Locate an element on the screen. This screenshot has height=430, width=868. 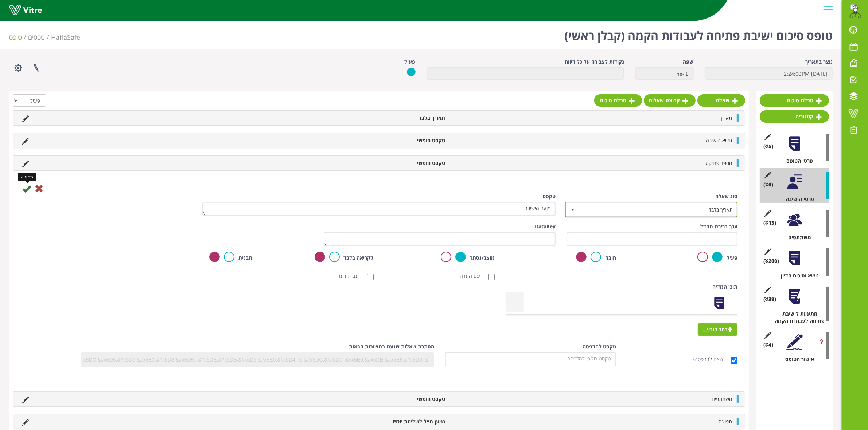
label: טקסט is located at coordinates (549, 196).